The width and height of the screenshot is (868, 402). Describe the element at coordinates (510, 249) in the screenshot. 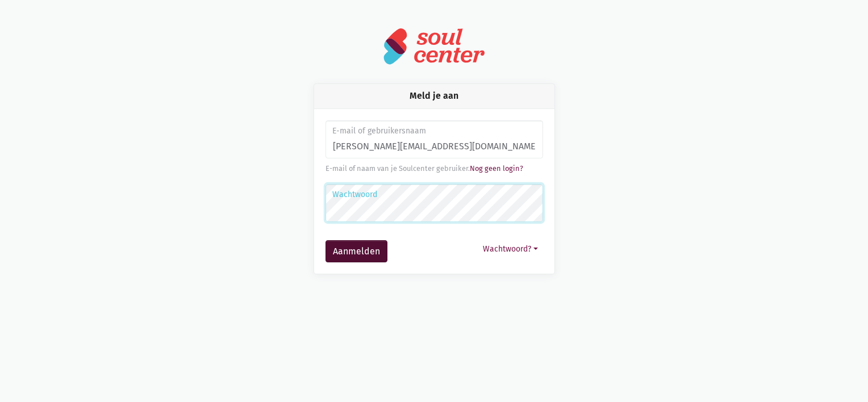

I see `button: Wachtwoord?` at that location.